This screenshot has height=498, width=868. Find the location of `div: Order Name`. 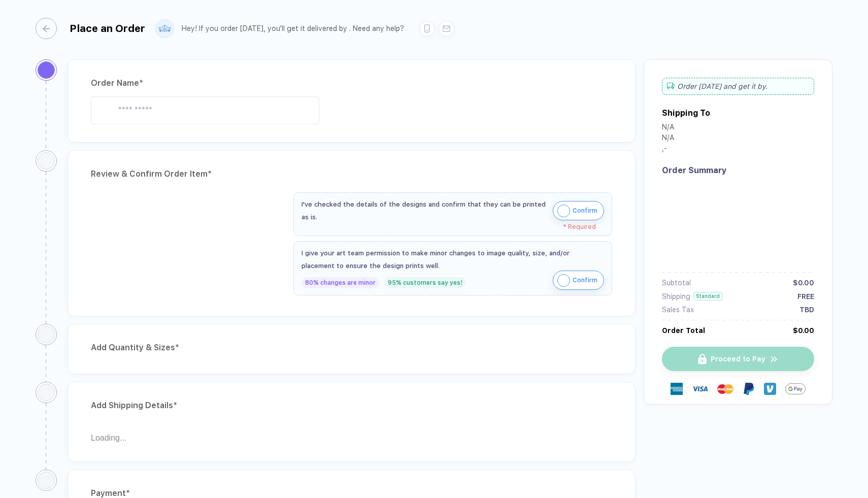

div: Order Name is located at coordinates (351, 84).